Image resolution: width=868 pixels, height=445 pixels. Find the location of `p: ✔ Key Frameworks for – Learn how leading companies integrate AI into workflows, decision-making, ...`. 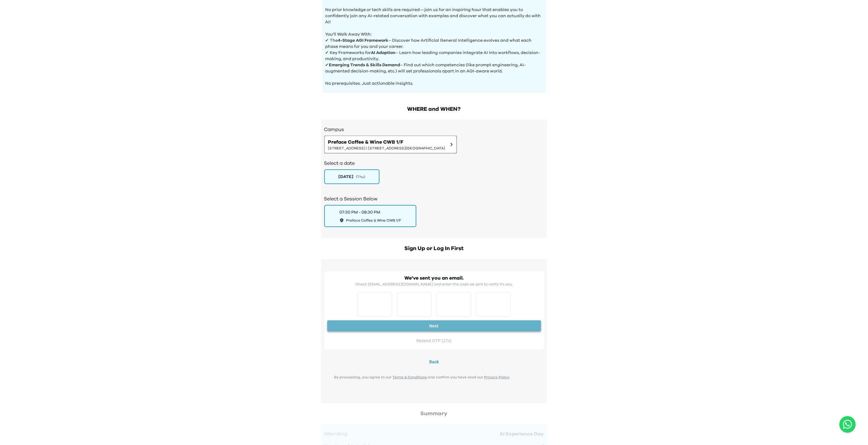

p: ✔ Key Frameworks for – Learn how leading companies integrate AI into workflows, decision-making, ... is located at coordinates (434, 56).